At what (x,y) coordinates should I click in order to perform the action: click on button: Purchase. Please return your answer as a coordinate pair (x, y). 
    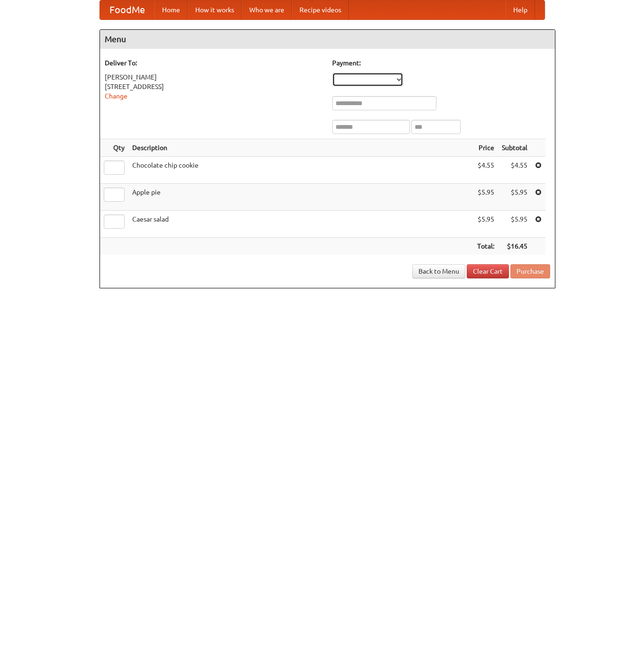
    Looking at the image, I should click on (530, 271).